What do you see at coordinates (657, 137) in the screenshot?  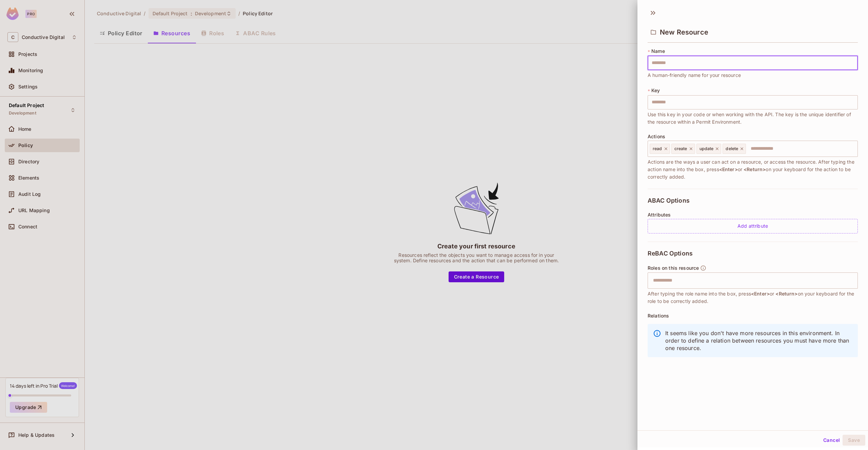 I see `span: Actions` at bounding box center [657, 137].